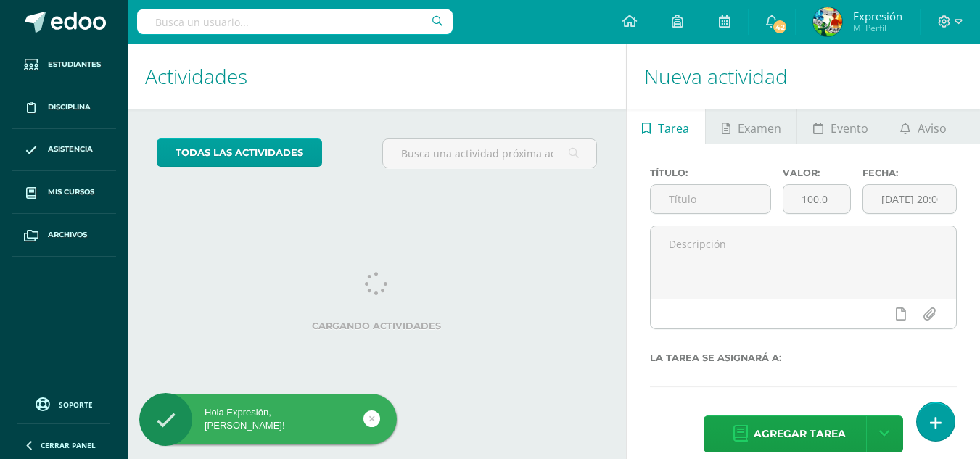 The height and width of the screenshot is (459, 980). What do you see at coordinates (710, 198) in the screenshot?
I see `input: Título` at bounding box center [710, 198].